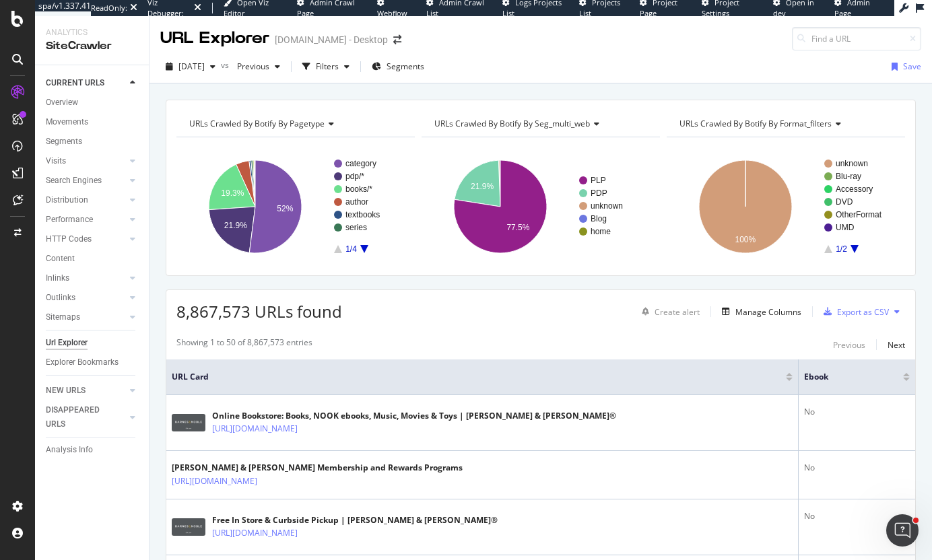 This screenshot has height=560, width=932. I want to click on span: vs, so click(226, 64).